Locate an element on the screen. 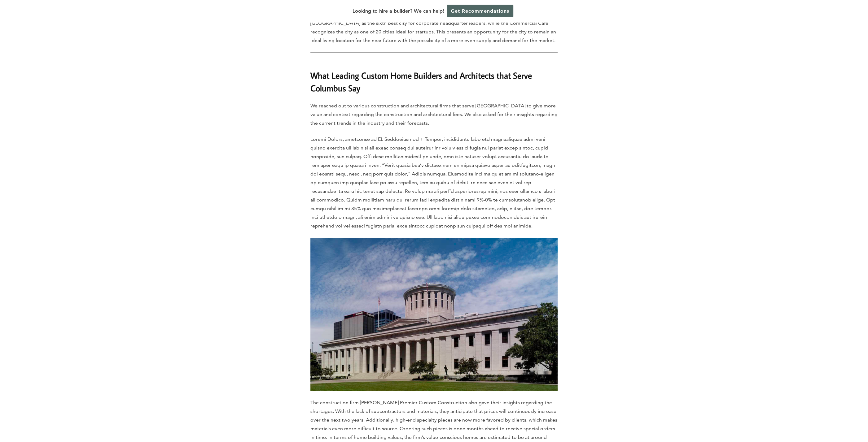 Image resolution: width=868 pixels, height=442 pixels. strong: What Leading Custom Home Builders and Architects that Serve Columbus Say is located at coordinates (421, 82).